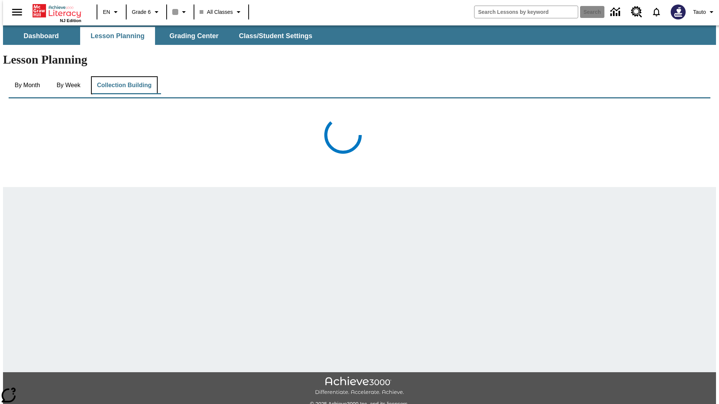  What do you see at coordinates (141, 12) in the screenshot?
I see `span: Grade 6` at bounding box center [141, 12].